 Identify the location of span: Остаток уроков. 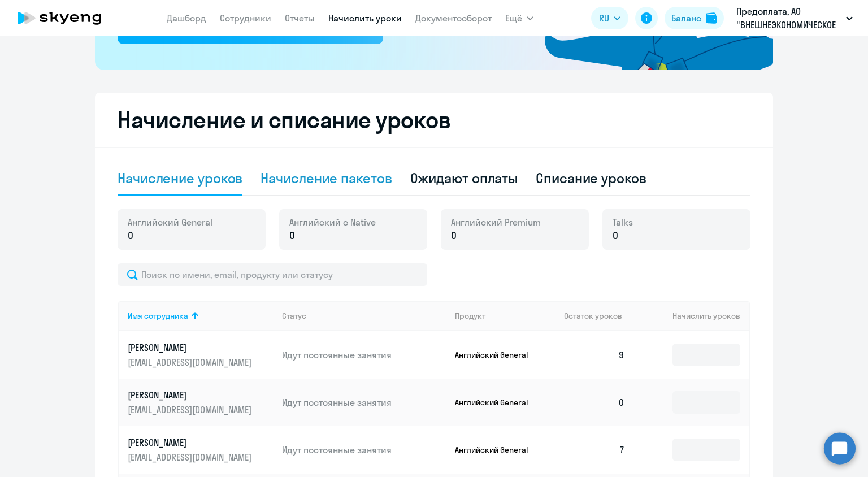
(593, 316).